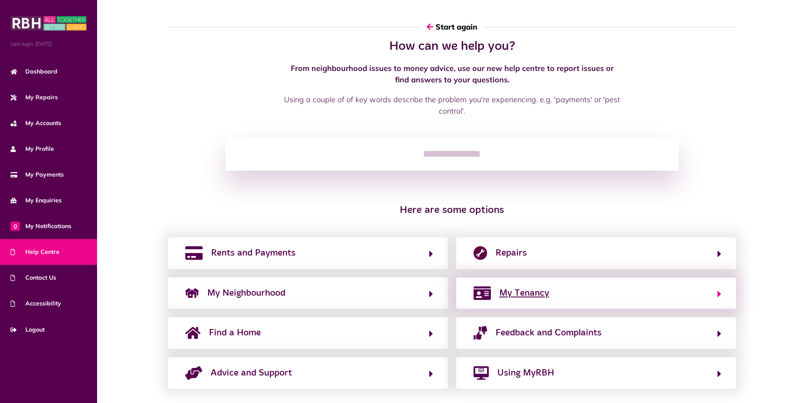  What do you see at coordinates (33, 277) in the screenshot?
I see `span: Contact Us` at bounding box center [33, 277].